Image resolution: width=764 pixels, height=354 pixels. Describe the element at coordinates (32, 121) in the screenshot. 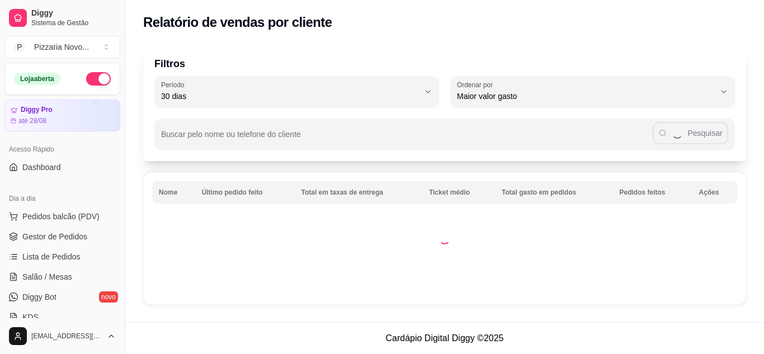

I see `article: até 28/08` at that location.